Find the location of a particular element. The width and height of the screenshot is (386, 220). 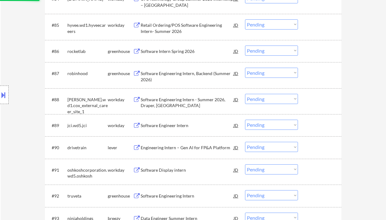

div: Software Engineering Intern is located at coordinates (187, 196).